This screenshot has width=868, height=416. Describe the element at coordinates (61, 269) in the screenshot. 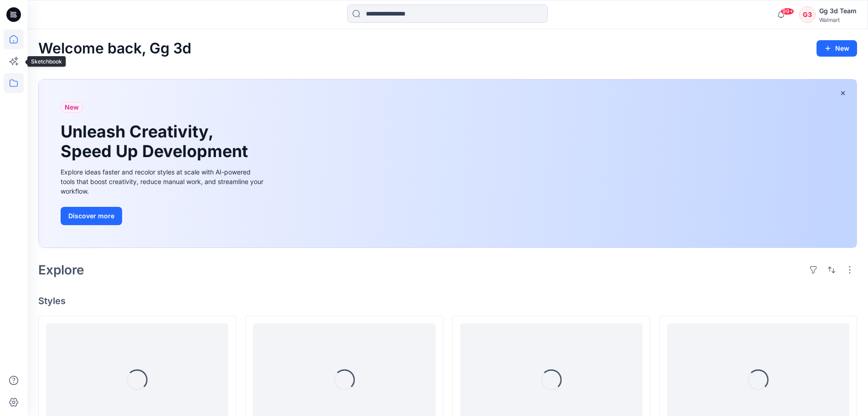

I see `h2: Explore` at that location.